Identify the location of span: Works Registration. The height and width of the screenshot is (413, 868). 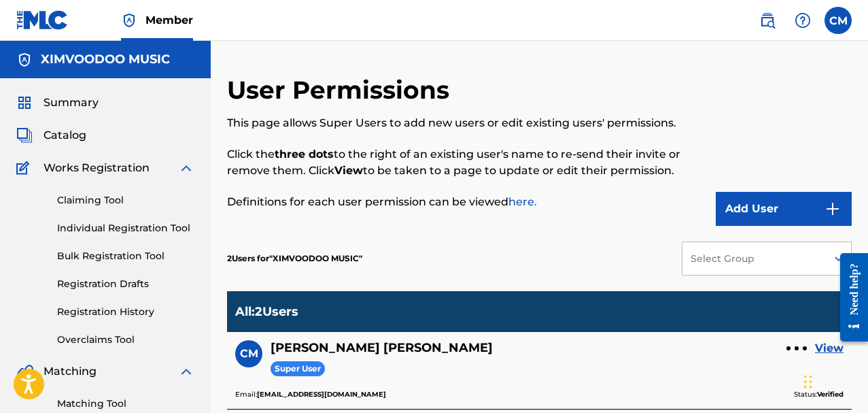
(97, 168).